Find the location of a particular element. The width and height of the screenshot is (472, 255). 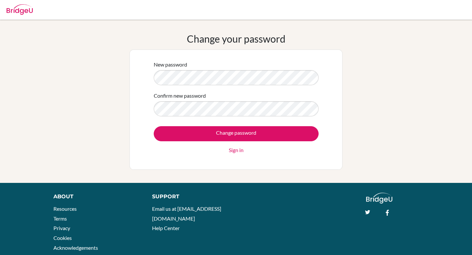

a: Sign in is located at coordinates (236, 150).